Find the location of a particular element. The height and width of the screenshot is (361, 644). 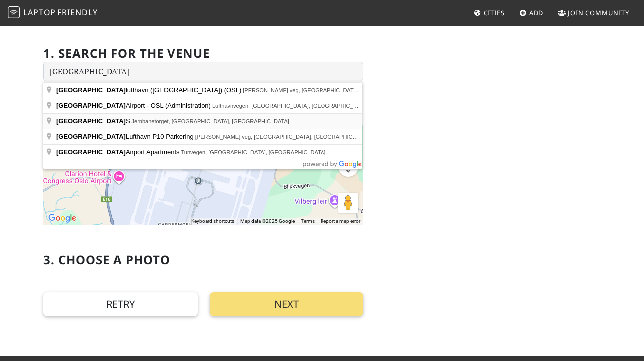

img: LaptopFriendly is located at coordinates (14, 13).